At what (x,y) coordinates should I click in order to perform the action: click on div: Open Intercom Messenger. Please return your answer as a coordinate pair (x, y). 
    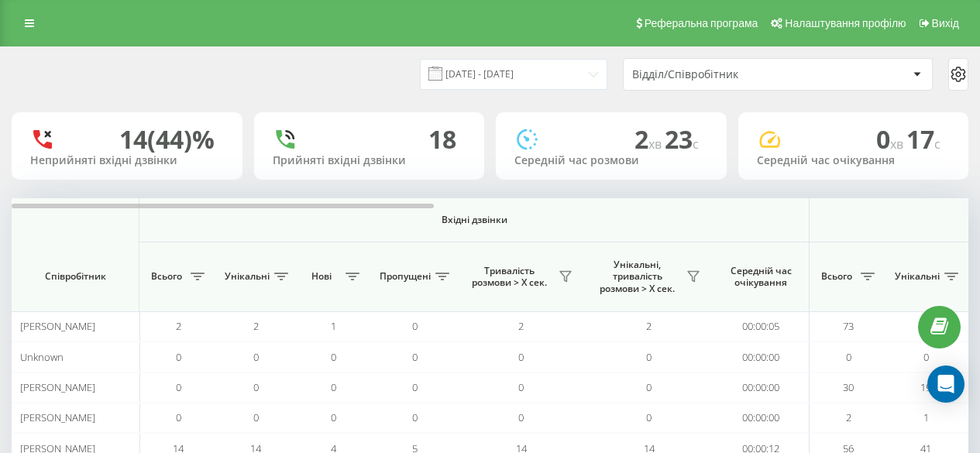
    Looking at the image, I should click on (946, 384).